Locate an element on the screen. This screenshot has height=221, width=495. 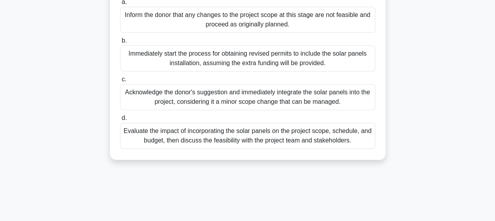
div: Immediately start the process for obtaining revised permits to include the solar panels installat... is located at coordinates (248, 58).